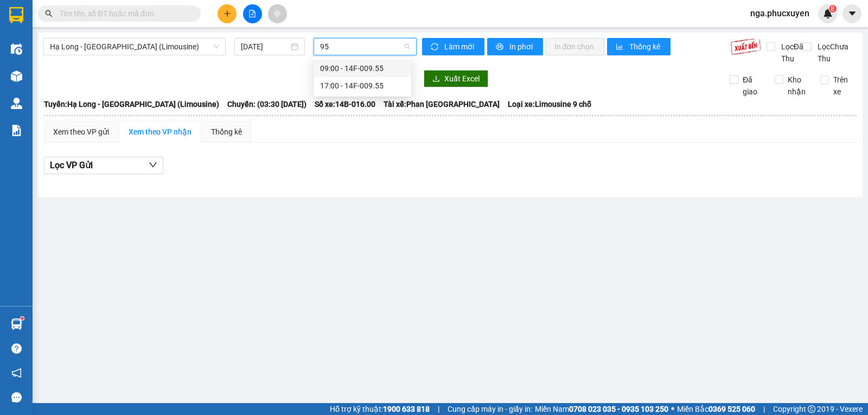 The height and width of the screenshot is (415, 868). What do you see at coordinates (16, 348) in the screenshot?
I see `span: question-circle` at bounding box center [16, 348].